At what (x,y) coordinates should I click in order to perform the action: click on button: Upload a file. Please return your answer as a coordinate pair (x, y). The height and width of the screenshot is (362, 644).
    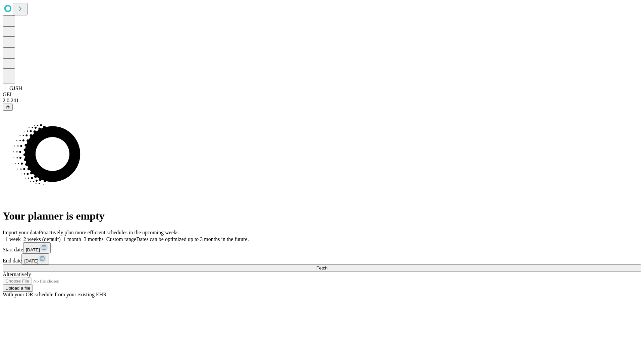
    Looking at the image, I should click on (18, 288).